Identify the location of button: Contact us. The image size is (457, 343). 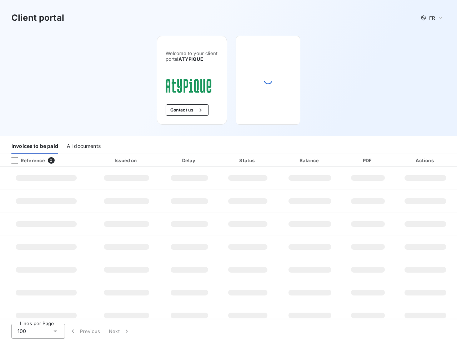
(187, 110).